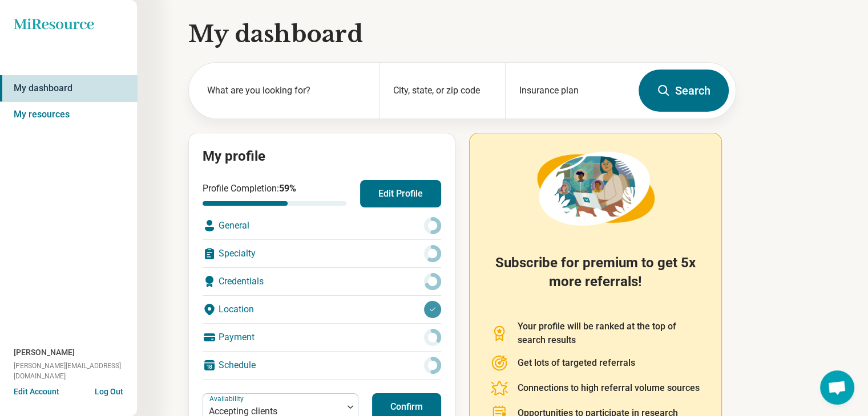 The height and width of the screenshot is (416, 868). I want to click on label: What are you looking for?, so click(286, 91).